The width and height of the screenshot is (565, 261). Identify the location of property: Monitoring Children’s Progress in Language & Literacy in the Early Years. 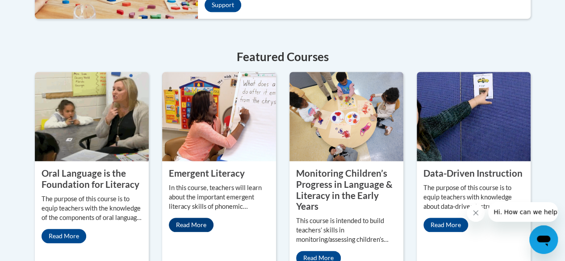
(344, 190).